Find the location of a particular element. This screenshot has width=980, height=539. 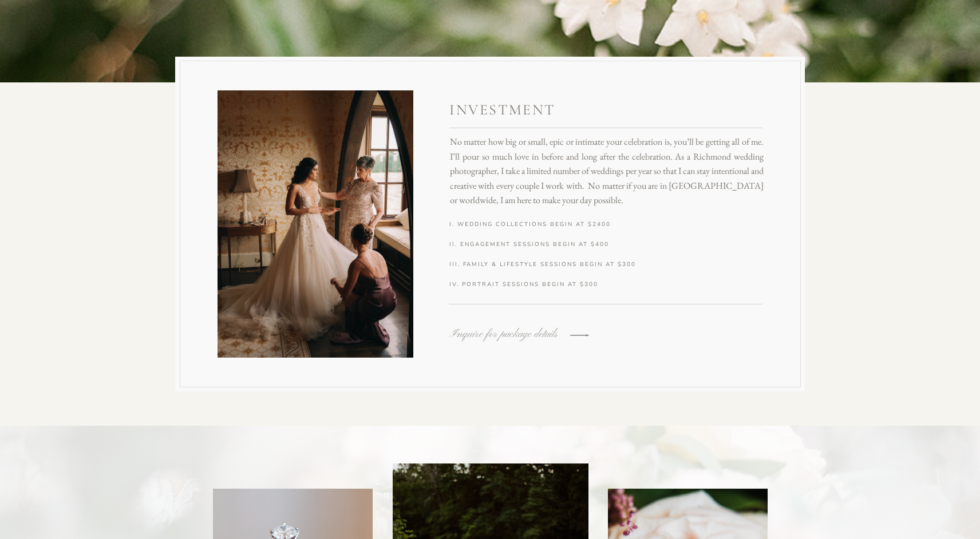

h3: II. engagement sessions begin at $400 is located at coordinates (546, 245).